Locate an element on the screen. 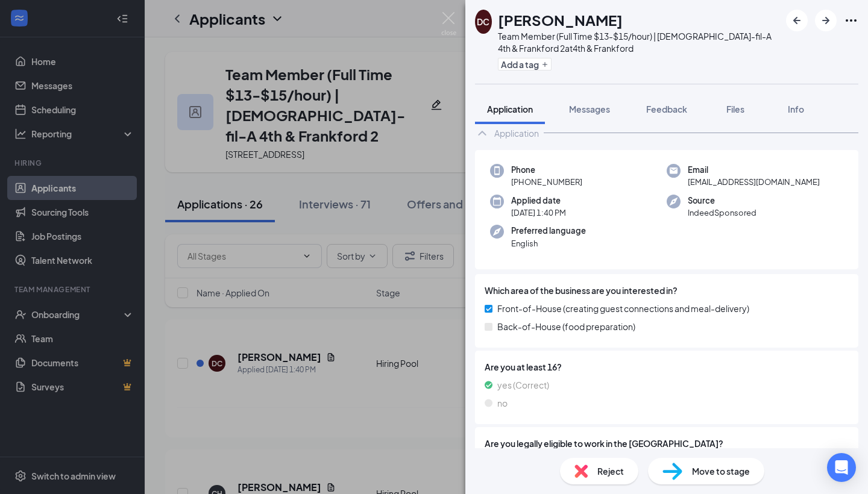 The height and width of the screenshot is (494, 868). span: Front-of-House (creating guest connections and meal-delivery) is located at coordinates (623, 308).